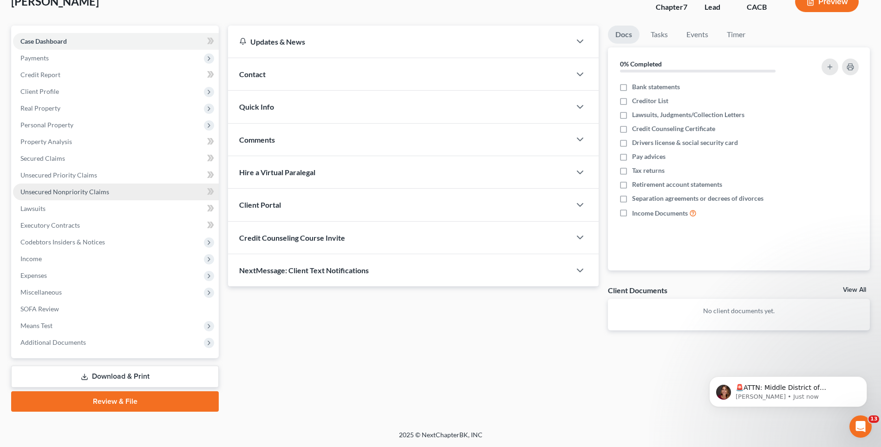 This screenshot has width=881, height=447. What do you see at coordinates (292, 237) in the screenshot?
I see `span: Credit Counseling Course Invite` at bounding box center [292, 237].